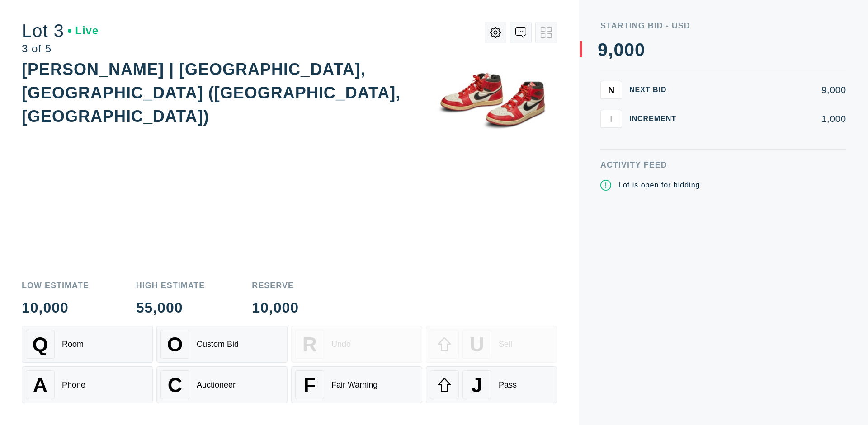 The width and height of the screenshot is (868, 425). What do you see at coordinates (87, 344) in the screenshot?
I see `button: QRoom` at bounding box center [87, 344].